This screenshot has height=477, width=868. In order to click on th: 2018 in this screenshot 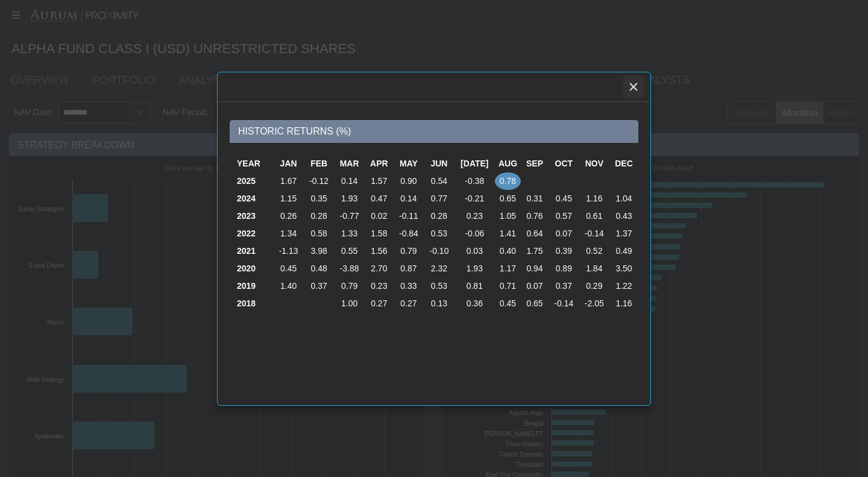, I will do `click(251, 304)`.